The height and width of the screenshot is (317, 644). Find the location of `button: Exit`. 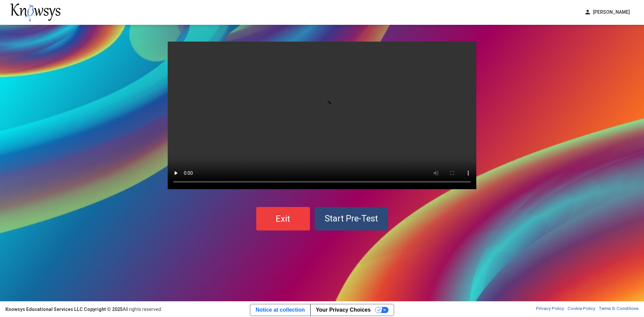

button: Exit is located at coordinates (283, 219).